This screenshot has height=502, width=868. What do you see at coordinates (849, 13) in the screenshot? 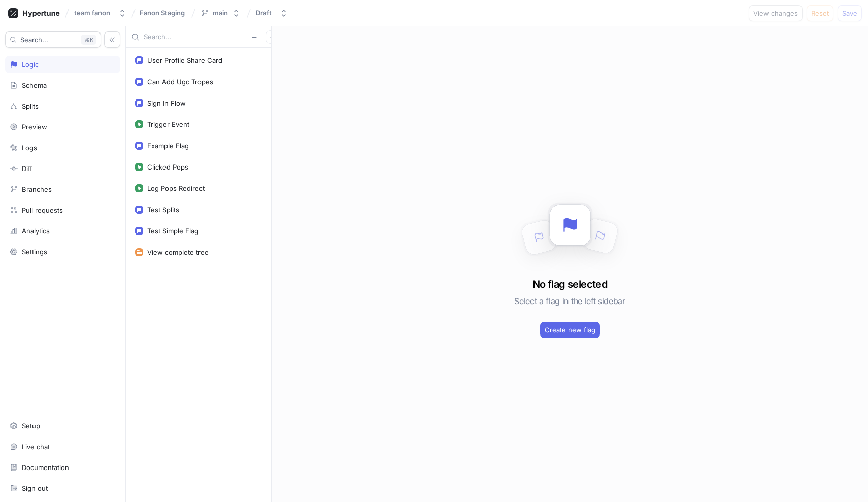
I see `button: Save` at bounding box center [849, 13].